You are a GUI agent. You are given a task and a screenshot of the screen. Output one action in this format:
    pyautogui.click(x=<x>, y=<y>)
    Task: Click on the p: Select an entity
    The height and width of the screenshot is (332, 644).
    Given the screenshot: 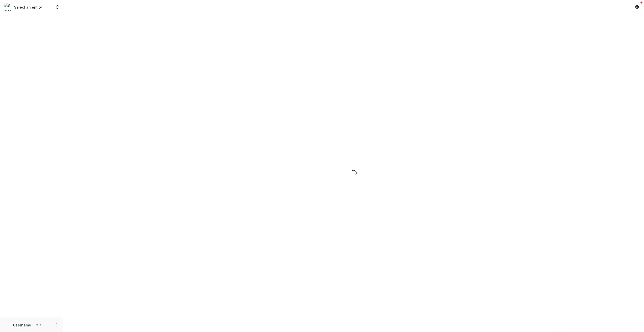 What is the action you would take?
    pyautogui.click(x=28, y=7)
    